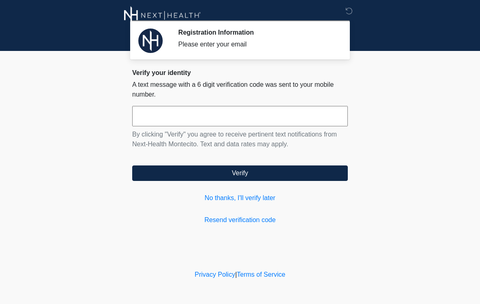 This screenshot has width=480, height=304. I want to click on div: Please enter your email, so click(257, 44).